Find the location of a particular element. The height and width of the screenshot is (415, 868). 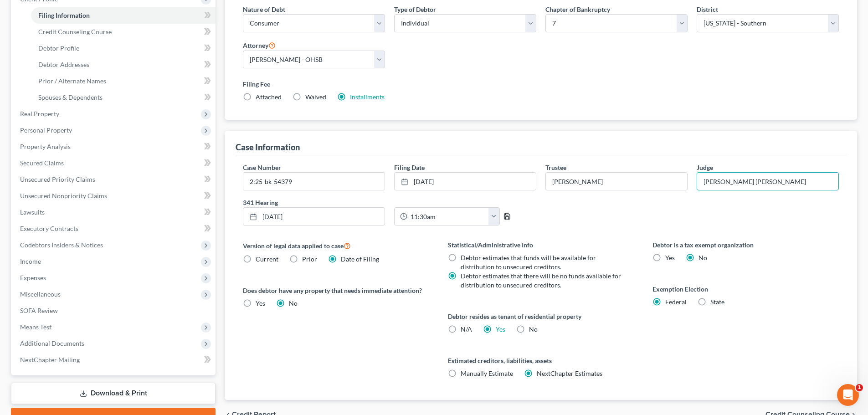

span: Date of Filing is located at coordinates (360, 259).